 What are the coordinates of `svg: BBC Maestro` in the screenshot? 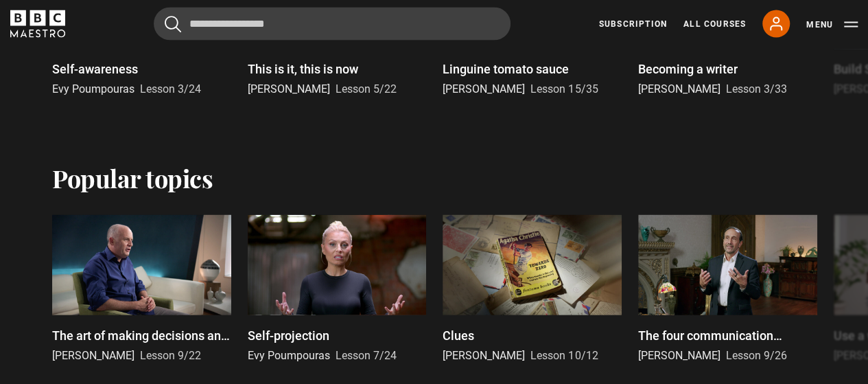 It's located at (38, 24).